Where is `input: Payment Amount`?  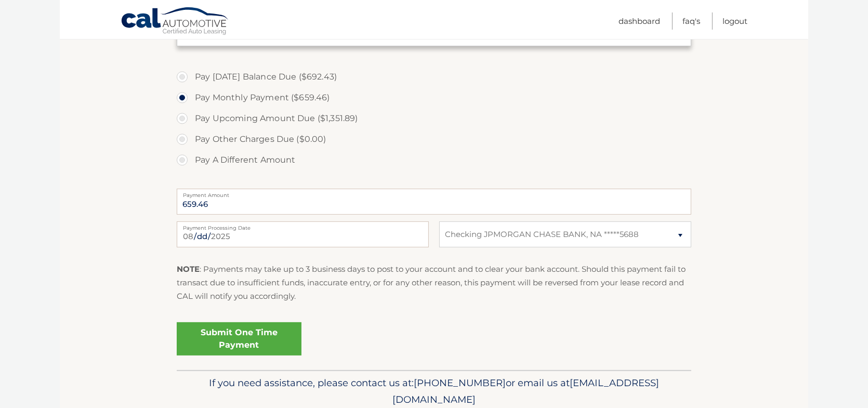 input: Payment Amount is located at coordinates (434, 202).